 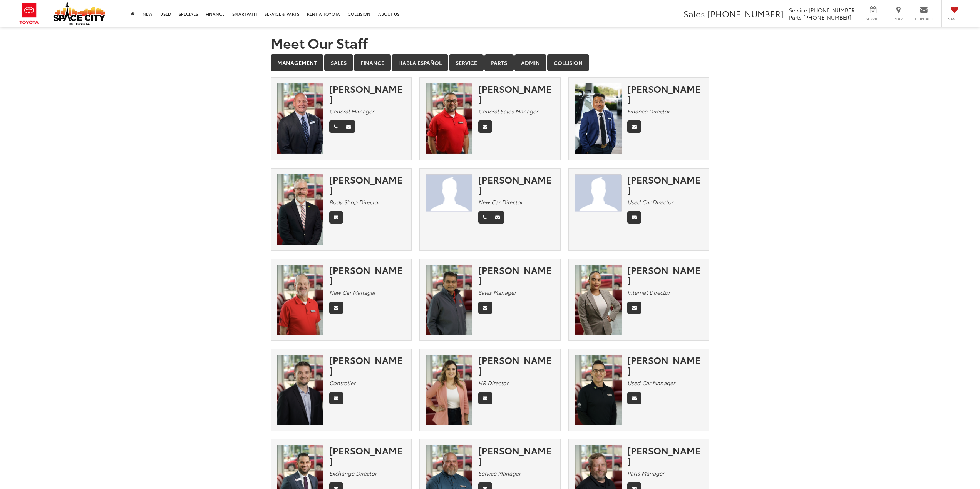 I want to click on a: Admin, so click(x=530, y=63).